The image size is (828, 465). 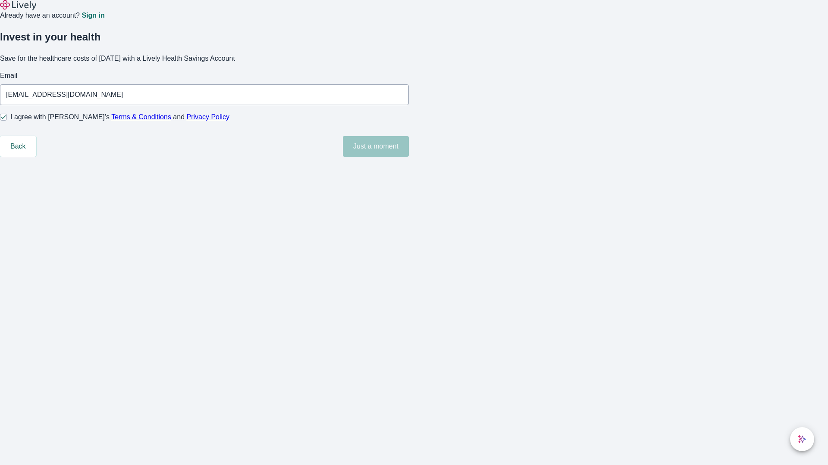 I want to click on svg: Lively AI Assistant, so click(x=802, y=440).